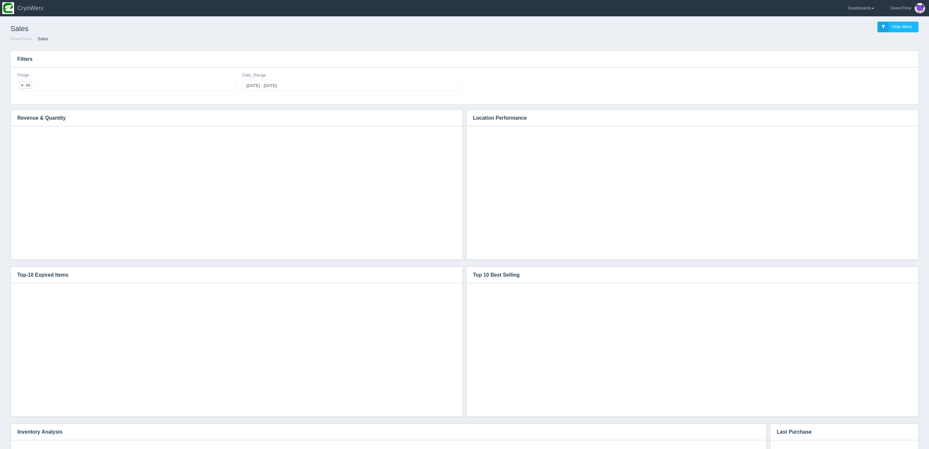 The width and height of the screenshot is (929, 449). I want to click on h3: Revenue & Quantity, so click(232, 118).